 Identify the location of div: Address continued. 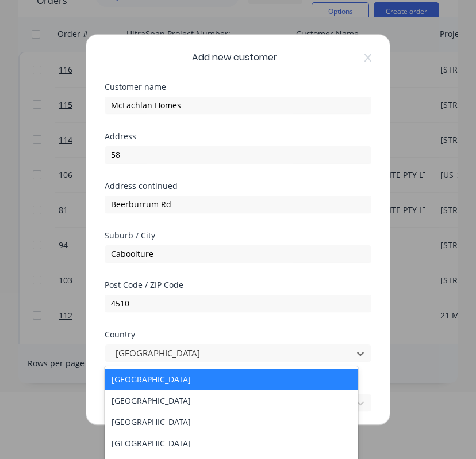
(238, 186).